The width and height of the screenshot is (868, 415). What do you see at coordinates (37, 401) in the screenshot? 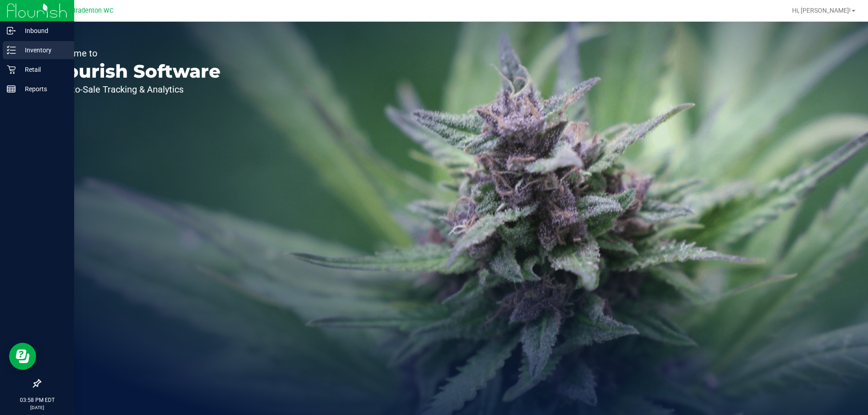
I see `p: 03:58 PM EDT` at bounding box center [37, 401].